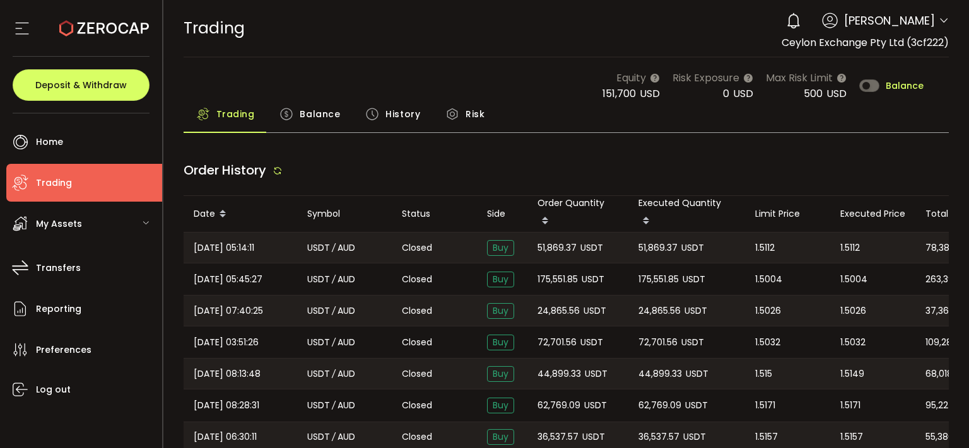 The image size is (969, 448). Describe the element at coordinates (225, 170) in the screenshot. I see `span: Order History` at that location.